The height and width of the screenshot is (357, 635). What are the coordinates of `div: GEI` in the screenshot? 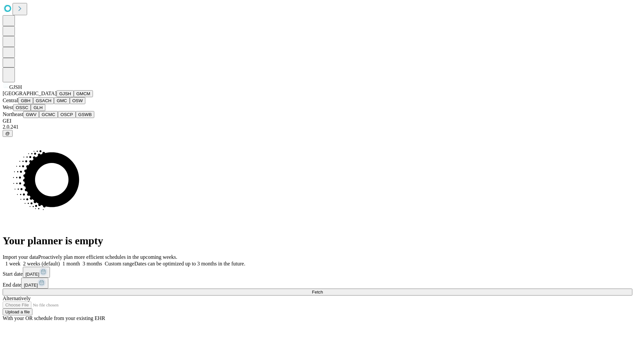 It's located at (317, 121).